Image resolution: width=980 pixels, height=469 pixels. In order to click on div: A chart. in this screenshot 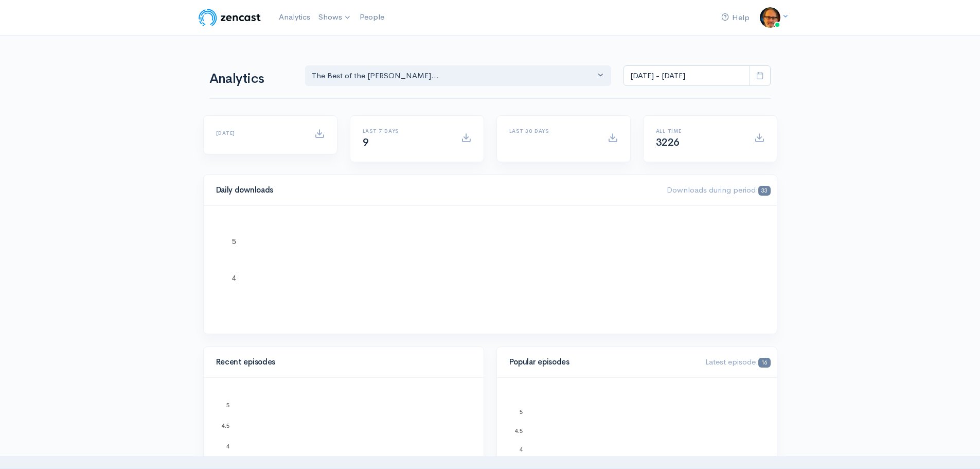, I will do `click(490, 270)`.